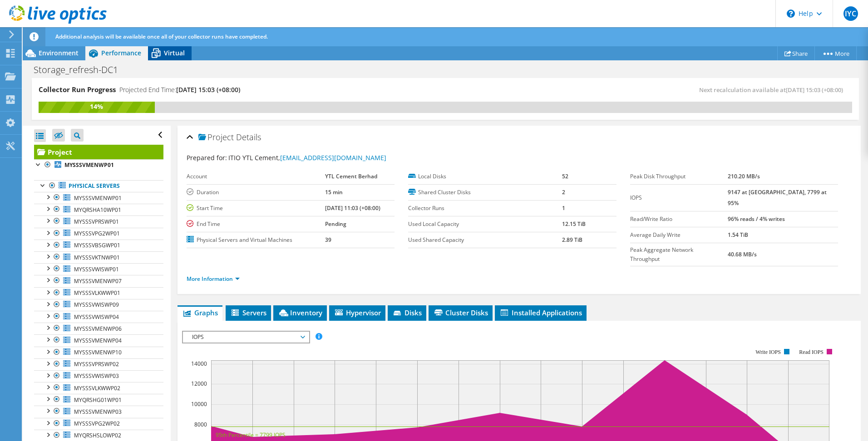 The height and width of the screenshot is (441, 868). I want to click on label: Used Shared Capacity, so click(485, 240).